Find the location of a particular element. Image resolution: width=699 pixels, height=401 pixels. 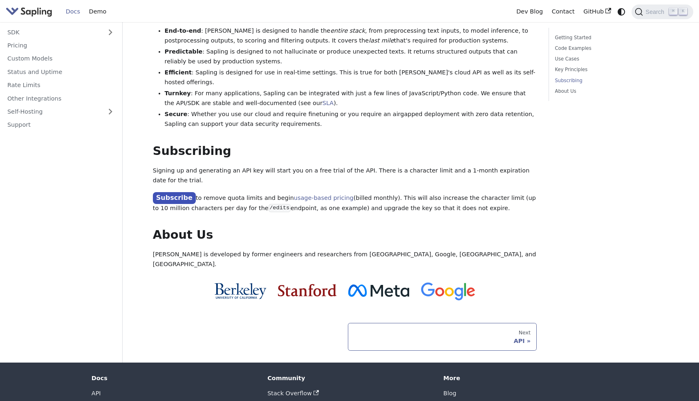

button: Search (Command+K) is located at coordinates (663, 12).